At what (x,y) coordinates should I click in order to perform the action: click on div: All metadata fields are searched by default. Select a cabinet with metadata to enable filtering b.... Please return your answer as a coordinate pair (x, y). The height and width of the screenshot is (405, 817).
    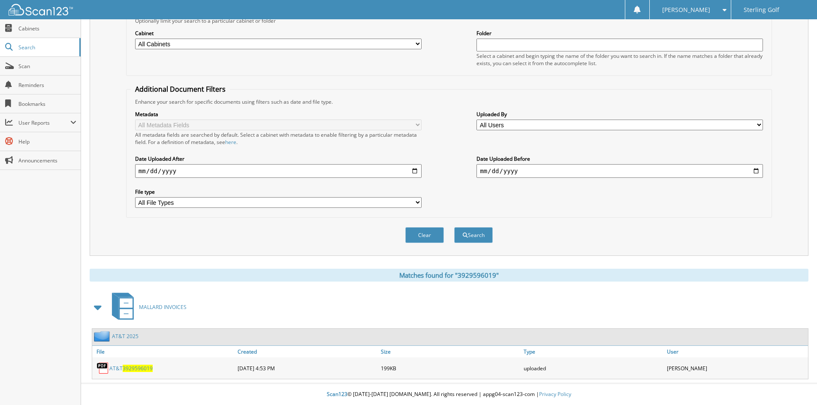
    Looking at the image, I should click on (278, 139).